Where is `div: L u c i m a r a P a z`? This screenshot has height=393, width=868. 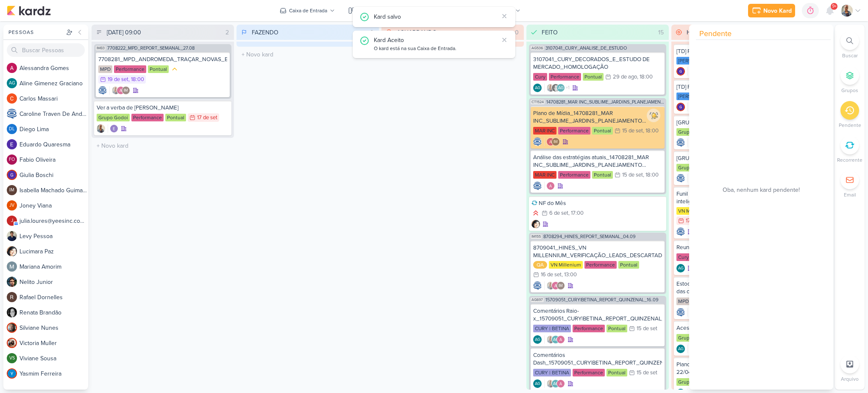 div: L u c i m a r a P a z is located at coordinates (54, 251).